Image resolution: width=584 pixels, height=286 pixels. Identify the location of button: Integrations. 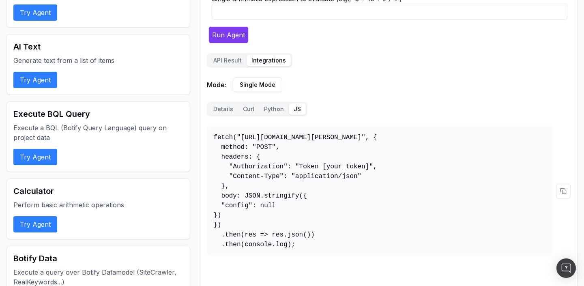
(269, 60).